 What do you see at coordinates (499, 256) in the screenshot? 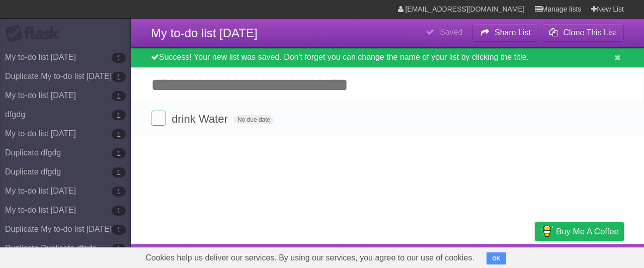
I see `a: Terms` at bounding box center [499, 256].